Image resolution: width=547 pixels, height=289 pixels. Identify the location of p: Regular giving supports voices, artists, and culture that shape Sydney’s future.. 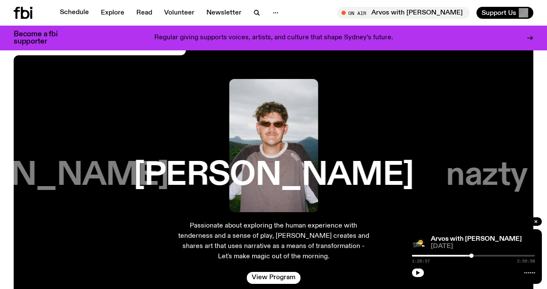
(273, 38).